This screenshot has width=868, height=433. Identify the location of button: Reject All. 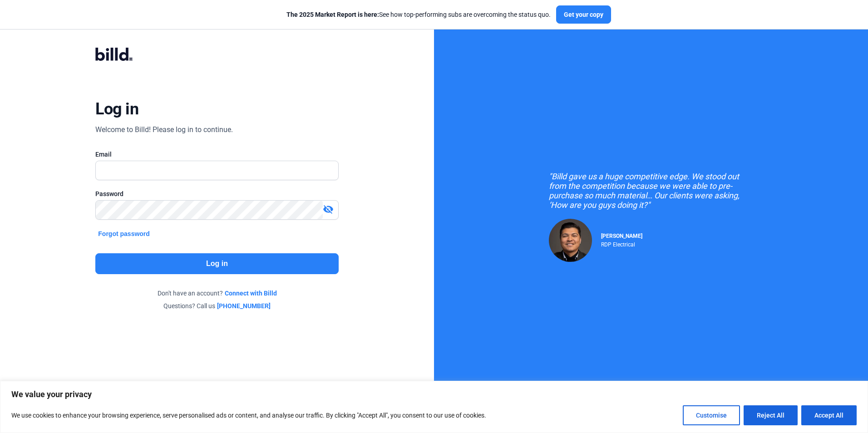
(771, 416).